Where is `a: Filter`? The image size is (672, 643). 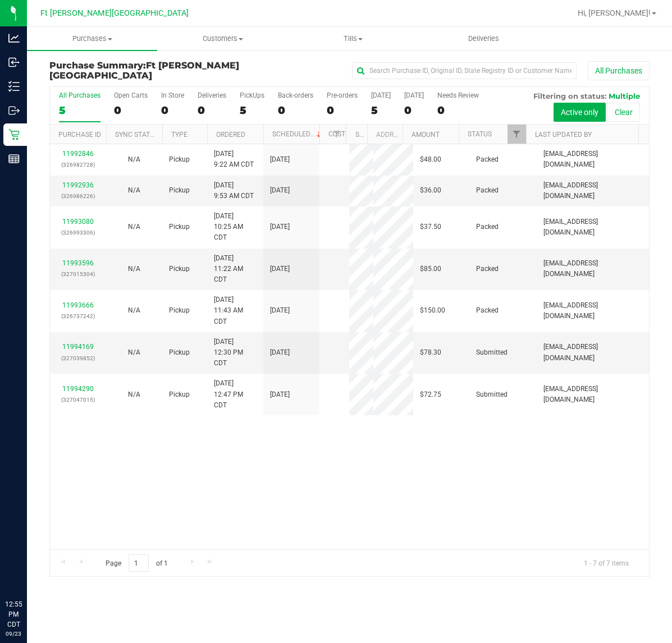 a: Filter is located at coordinates (517, 135).